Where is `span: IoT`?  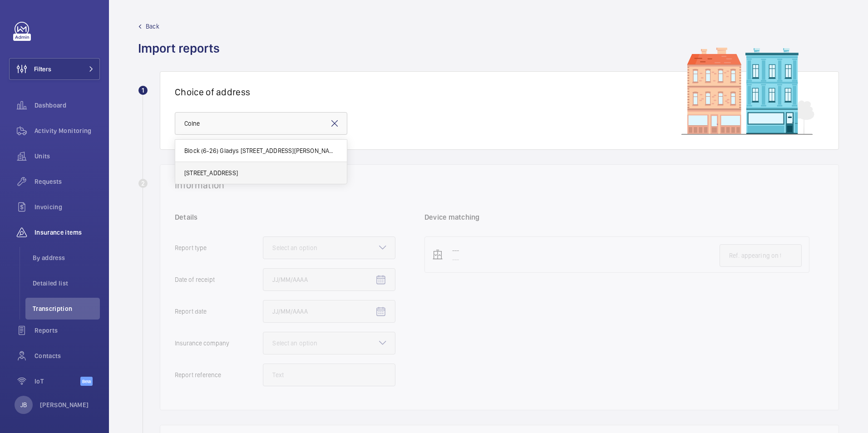
span: IoT is located at coordinates (57, 382).